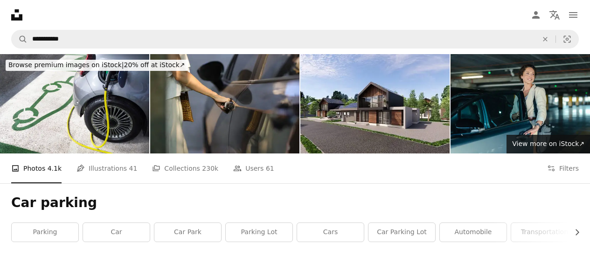 The width and height of the screenshot is (590, 257). I want to click on span: 61, so click(270, 168).